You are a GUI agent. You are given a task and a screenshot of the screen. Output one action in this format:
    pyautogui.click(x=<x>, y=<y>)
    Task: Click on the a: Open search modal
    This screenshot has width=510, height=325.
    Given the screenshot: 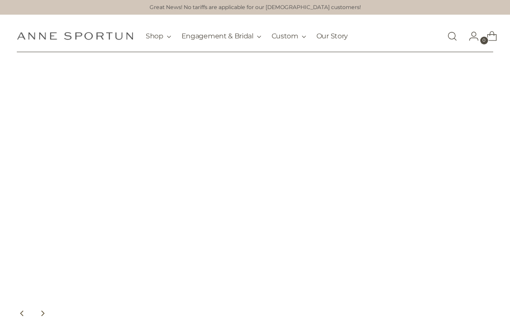 What is the action you would take?
    pyautogui.click(x=453, y=36)
    